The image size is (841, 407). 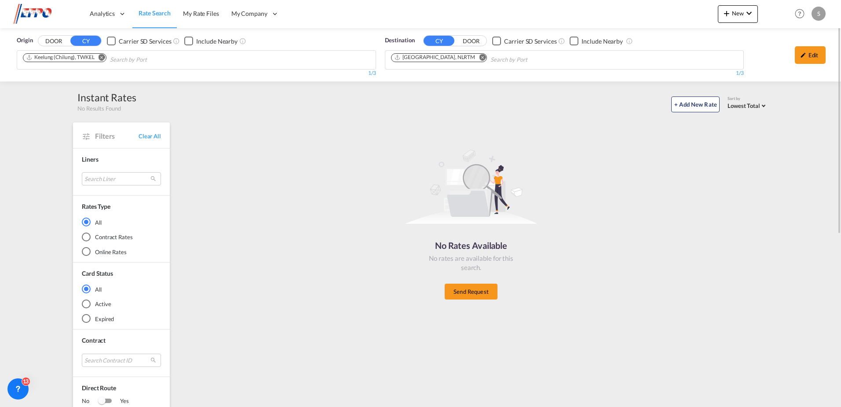 I want to click on md-radio-button: Active, so click(x=121, y=304).